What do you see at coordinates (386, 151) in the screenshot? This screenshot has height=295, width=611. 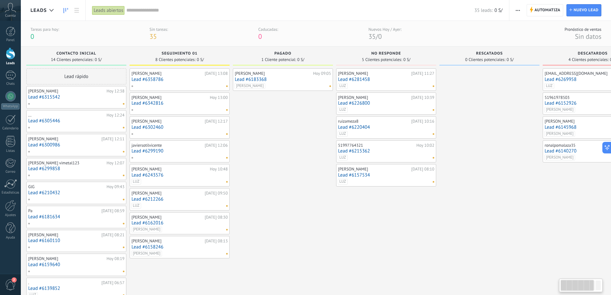 I see `a: Lead #6215362` at bounding box center [386, 151].